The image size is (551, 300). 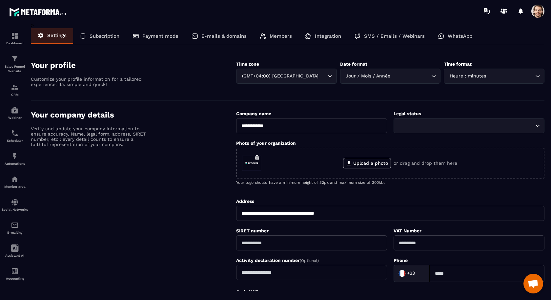 What do you see at coordinates (15, 95) in the screenshot?
I see `p: CRM` at bounding box center [15, 95].